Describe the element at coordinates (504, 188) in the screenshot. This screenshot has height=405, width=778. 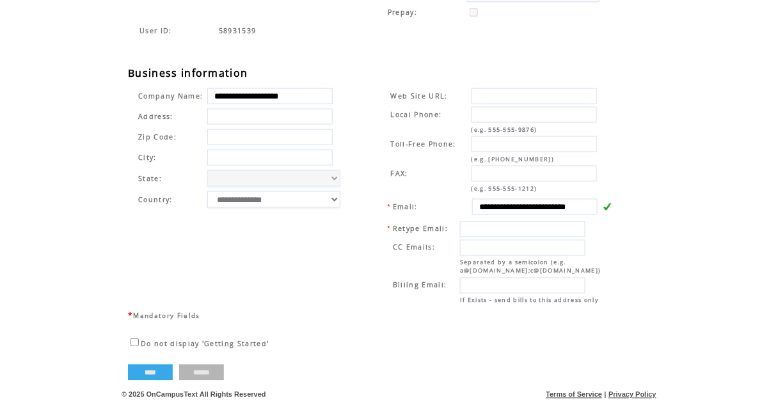
I see `span: (e.g. 555-555-1212)` at that location.